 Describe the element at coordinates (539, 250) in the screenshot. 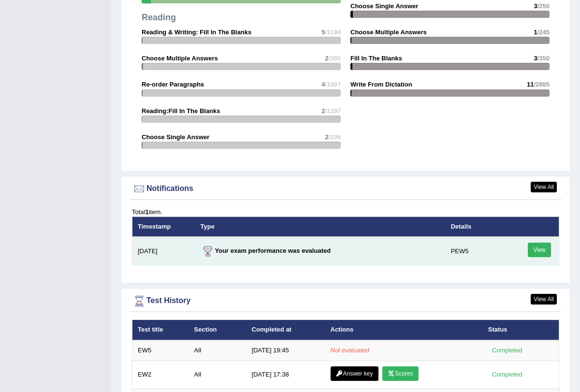

I see `a: View` at that location.